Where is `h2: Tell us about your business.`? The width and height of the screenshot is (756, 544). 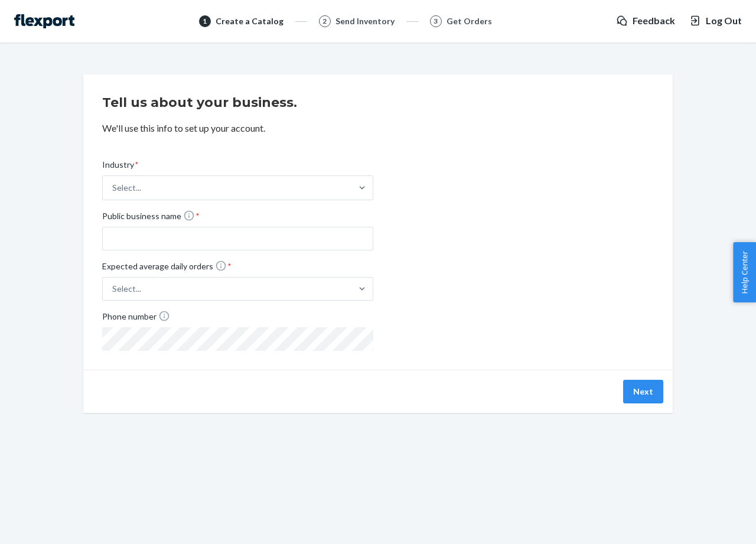
h2: Tell us about your business. is located at coordinates (378, 103).